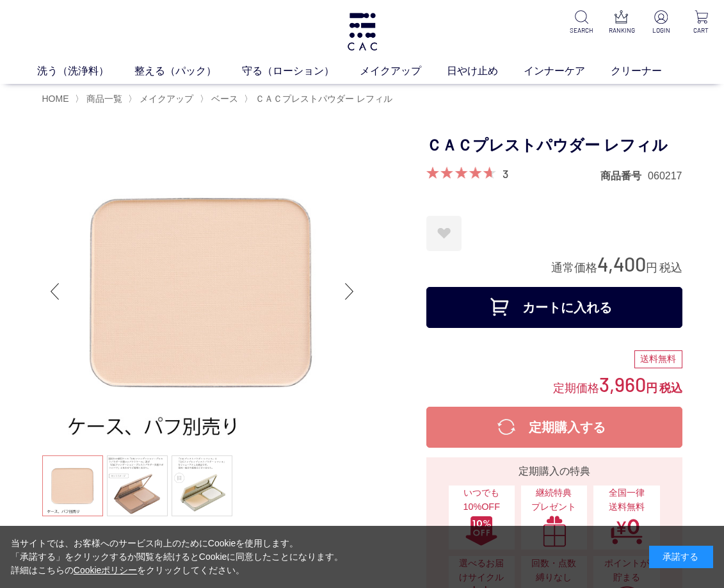 The height and width of the screenshot is (588, 724). Describe the element at coordinates (622, 384) in the screenshot. I see `span: 3,960` at that location.